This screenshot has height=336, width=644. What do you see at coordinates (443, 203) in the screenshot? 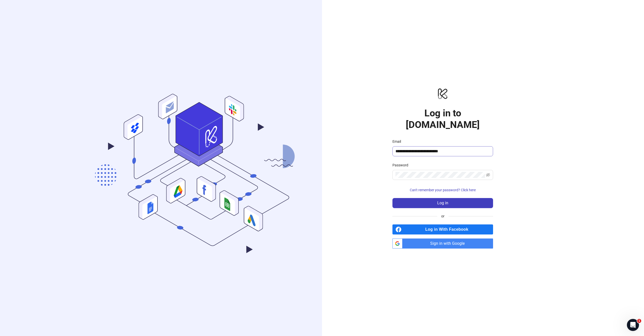
I see `button: Log in` at bounding box center [443, 203].